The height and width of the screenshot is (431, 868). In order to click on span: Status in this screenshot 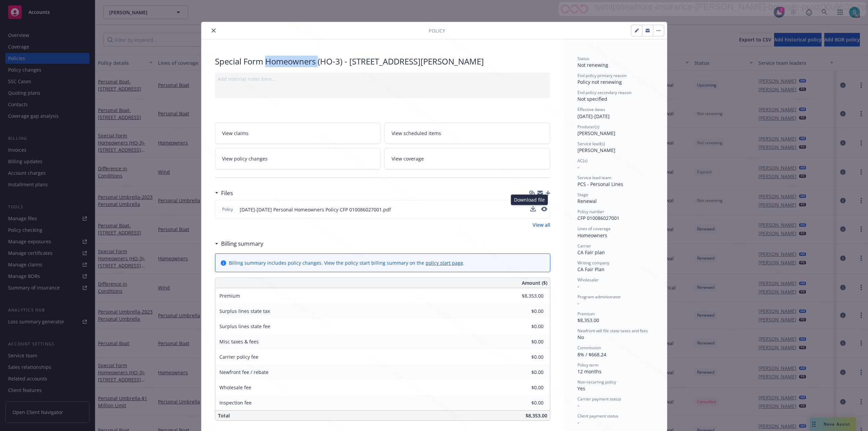, I will do `click(583, 58)`.